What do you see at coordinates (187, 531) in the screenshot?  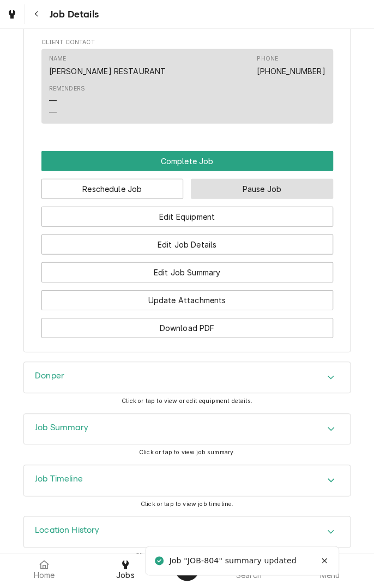 I see `div: Location History` at bounding box center [187, 531].